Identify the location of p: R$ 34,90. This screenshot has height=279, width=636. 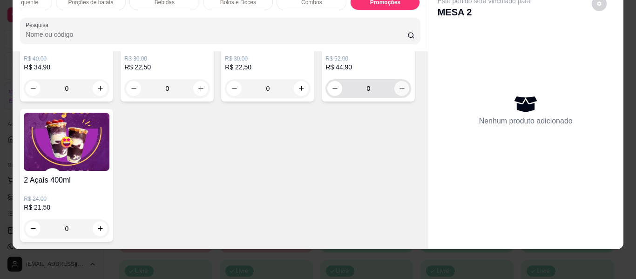
(67, 67).